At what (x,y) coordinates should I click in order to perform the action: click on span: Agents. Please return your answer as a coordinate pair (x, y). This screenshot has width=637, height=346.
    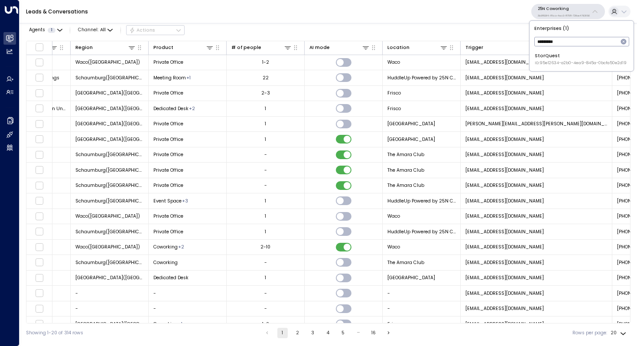
    Looking at the image, I should click on (37, 30).